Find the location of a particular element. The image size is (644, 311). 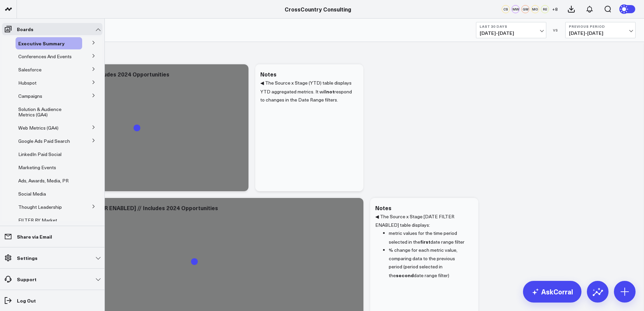

span: Campaigns is located at coordinates (30, 96).